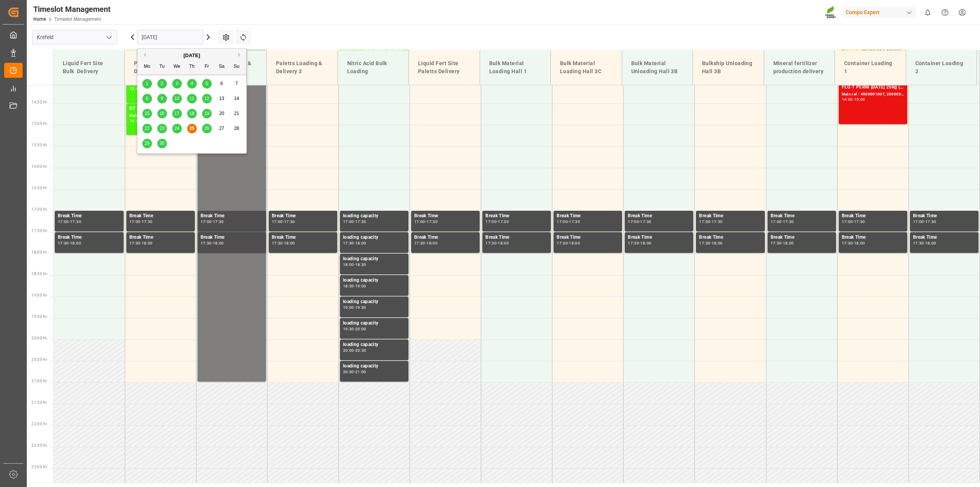 The height and width of the screenshot is (487, 980). Describe the element at coordinates (160, 116) in the screenshot. I see `div: Main ref : 6100002206, 2000000333` at that location.